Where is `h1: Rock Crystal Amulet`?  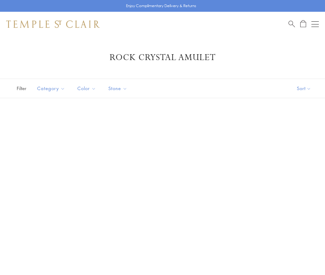 h1: Rock Crystal Amulet is located at coordinates (162, 58).